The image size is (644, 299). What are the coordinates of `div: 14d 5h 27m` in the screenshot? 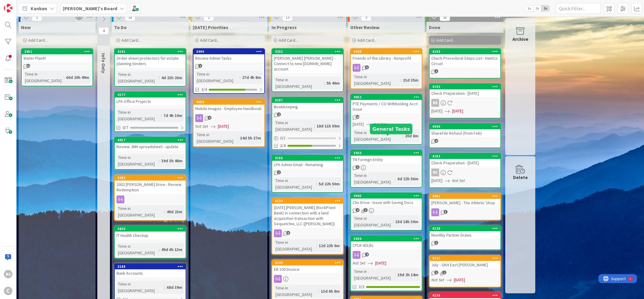 It's located at (251, 138).